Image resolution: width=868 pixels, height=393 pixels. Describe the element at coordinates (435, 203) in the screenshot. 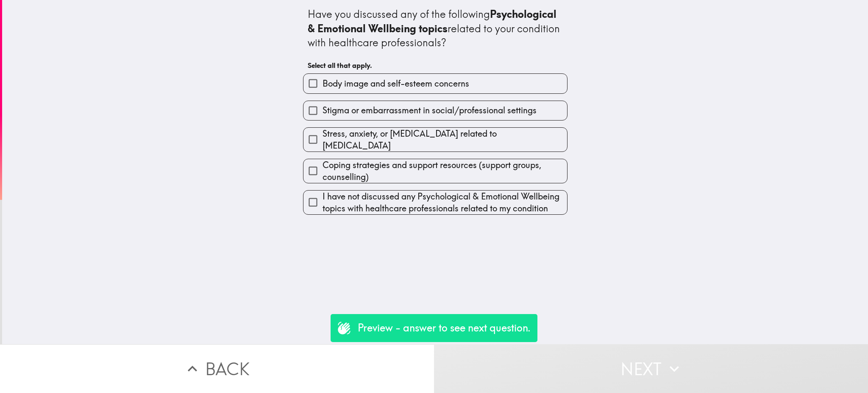

I see `button: I have not discussed any Psychological & Emotional Wellbeing topics with healthcare professionals...` at that location.